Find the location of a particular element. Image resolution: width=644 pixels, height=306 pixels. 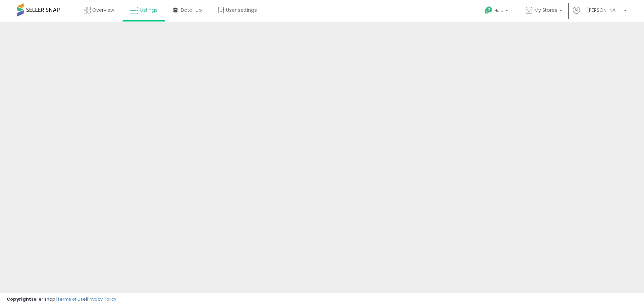

span: Overview is located at coordinates (103, 10).